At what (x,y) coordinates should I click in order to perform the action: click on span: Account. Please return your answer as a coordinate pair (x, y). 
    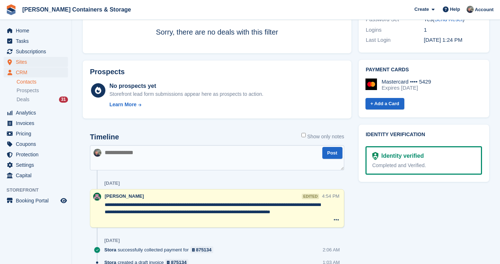
    Looking at the image, I should click on (484, 10).